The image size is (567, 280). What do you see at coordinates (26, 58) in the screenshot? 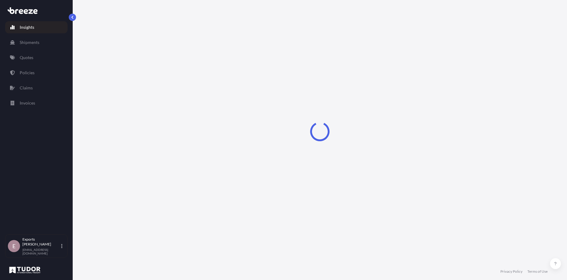
I see `p: Quotes` at bounding box center [26, 58].